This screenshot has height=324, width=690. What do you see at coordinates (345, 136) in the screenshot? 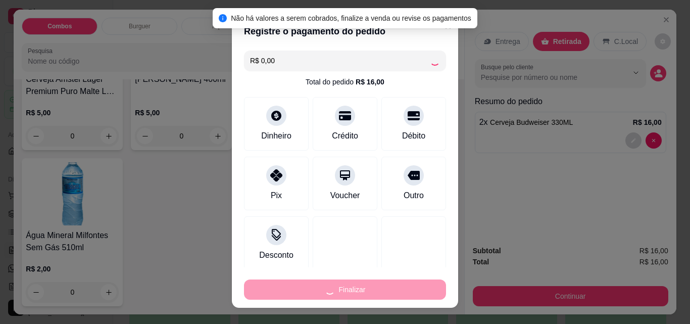
I see `div: Crédito` at bounding box center [345, 136].